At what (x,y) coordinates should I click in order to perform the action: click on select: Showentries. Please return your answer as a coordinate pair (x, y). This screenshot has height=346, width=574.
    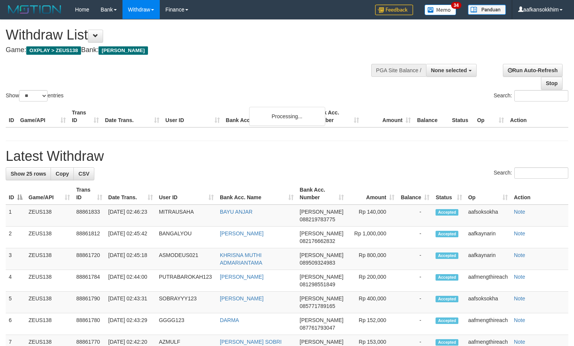
    Looking at the image, I should click on (33, 96).